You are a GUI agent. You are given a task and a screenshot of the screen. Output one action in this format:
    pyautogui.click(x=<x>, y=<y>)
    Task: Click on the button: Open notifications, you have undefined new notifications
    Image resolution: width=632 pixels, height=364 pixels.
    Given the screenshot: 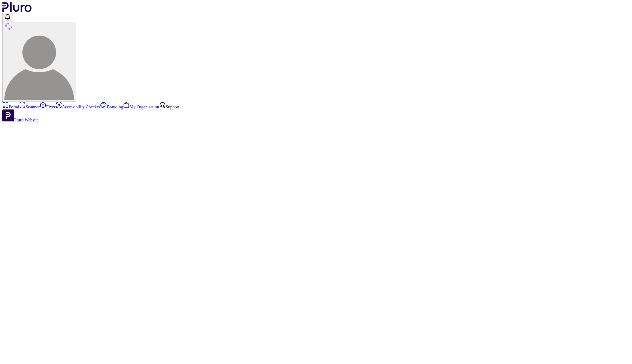 What is the action you would take?
    pyautogui.click(x=8, y=17)
    